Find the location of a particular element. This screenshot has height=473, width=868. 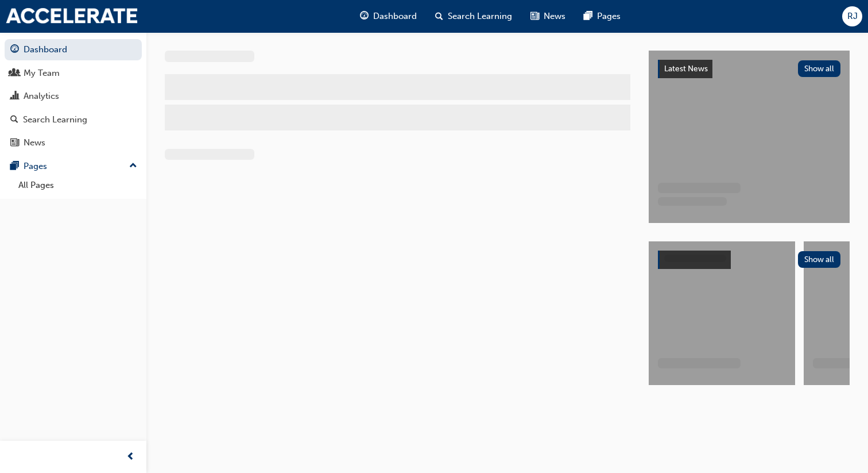

div: Pages is located at coordinates (35, 166).